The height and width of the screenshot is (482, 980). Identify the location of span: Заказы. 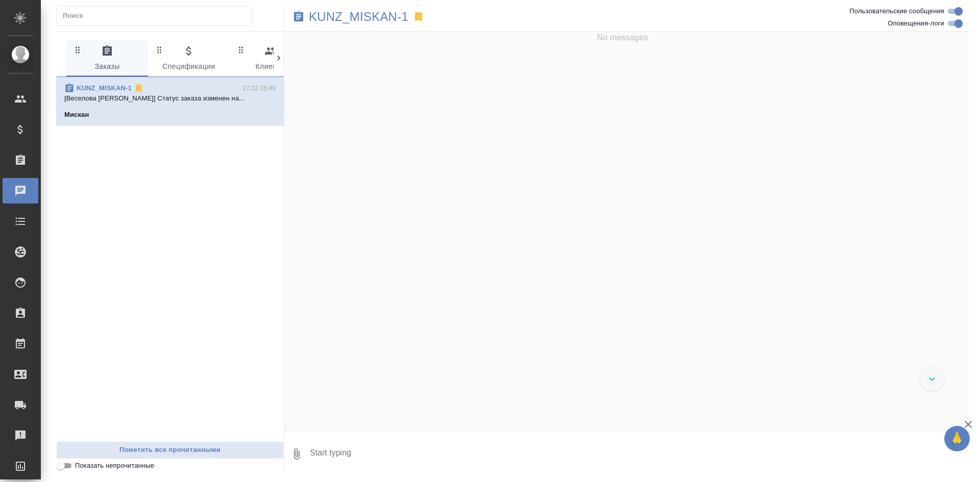
(107, 59).